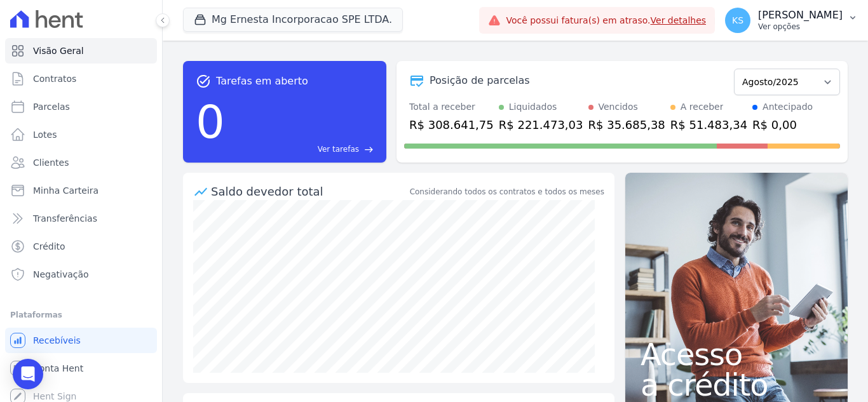  Describe the element at coordinates (618, 107) in the screenshot. I see `div: Vencidos` at that location.